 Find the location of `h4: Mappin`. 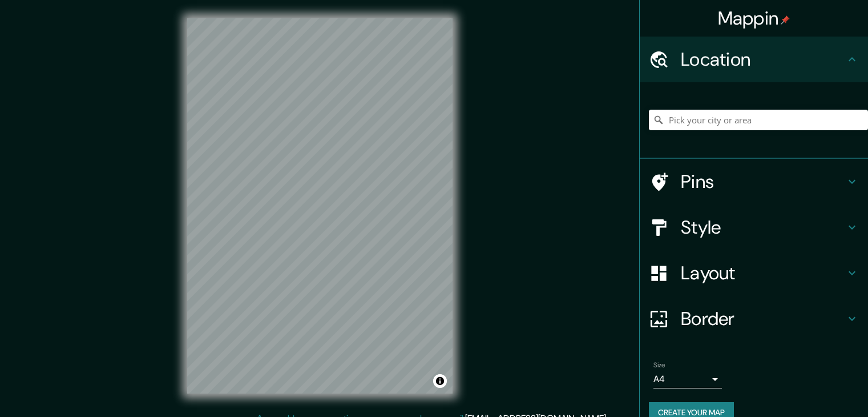

h4: Mappin is located at coordinates (754, 18).